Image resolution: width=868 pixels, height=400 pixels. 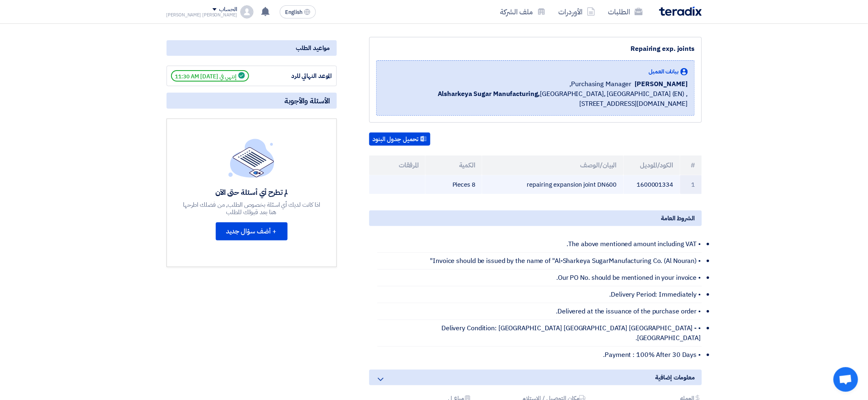 I want to click on button: + أضف سؤال جديد, so click(x=252, y=231).